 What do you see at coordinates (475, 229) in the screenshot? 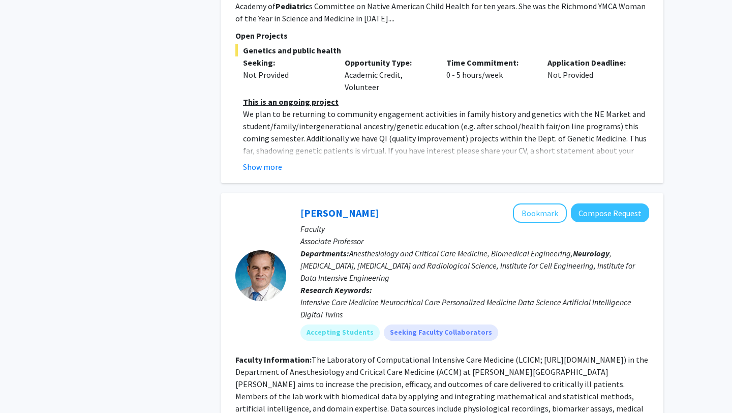
I see `p: Faculty` at bounding box center [475, 229].